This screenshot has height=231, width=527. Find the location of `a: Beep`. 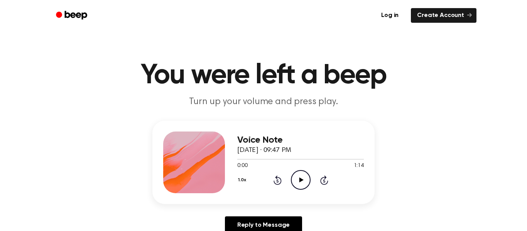

a: Beep is located at coordinates (72, 15).